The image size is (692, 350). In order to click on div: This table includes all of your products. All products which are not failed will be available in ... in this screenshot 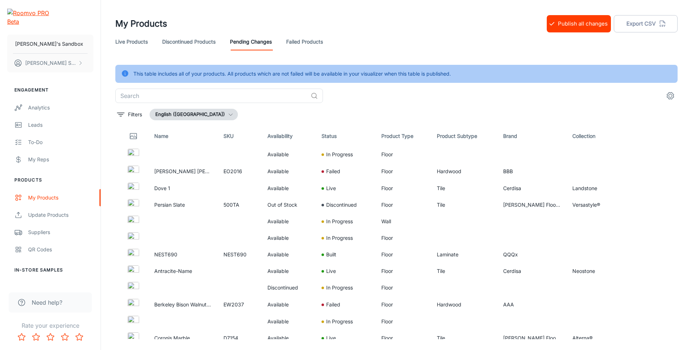, I will do `click(292, 74)`.